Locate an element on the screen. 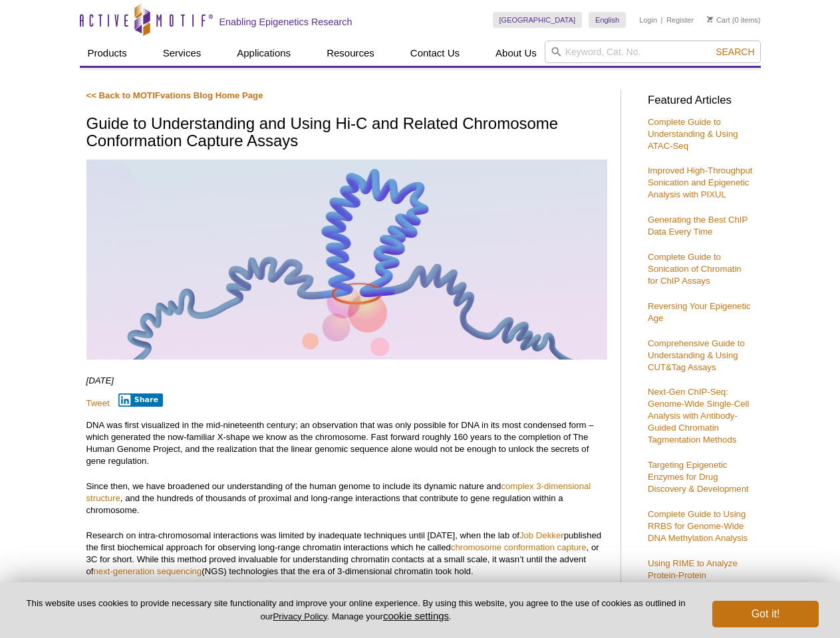 The height and width of the screenshot is (638, 840). p: This website uses cookies to provide necessary site functionality and improve your online experie... is located at coordinates (355, 611).